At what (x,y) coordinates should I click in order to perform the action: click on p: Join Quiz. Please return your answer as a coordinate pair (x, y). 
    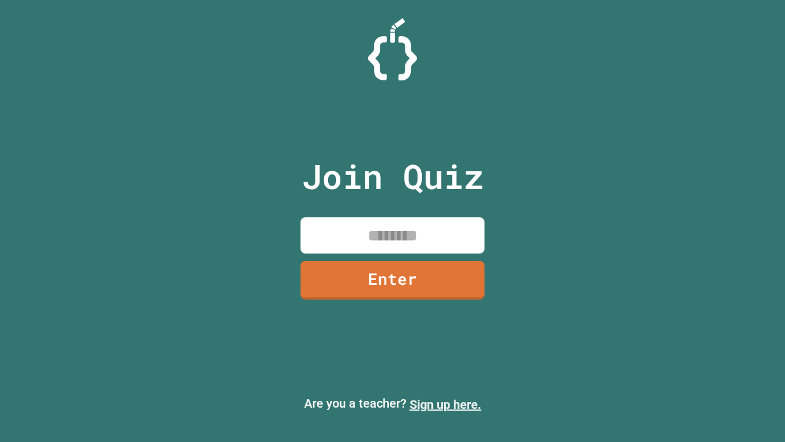
    Looking at the image, I should click on (393, 176).